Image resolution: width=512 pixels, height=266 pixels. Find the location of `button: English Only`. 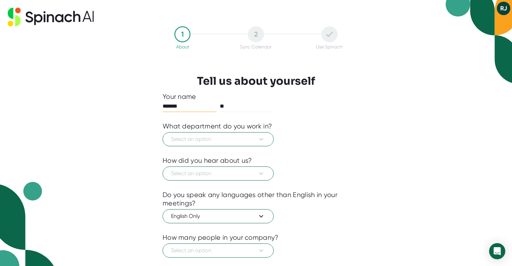

button: English Only is located at coordinates (218, 217).